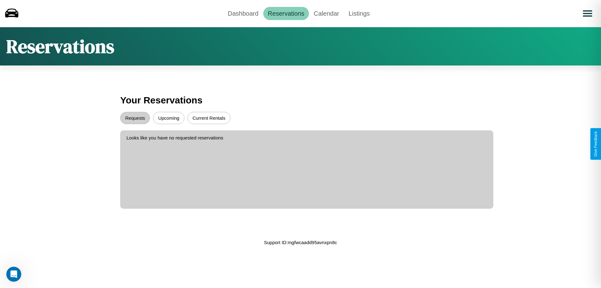 This screenshot has width=601, height=288. What do you see at coordinates (300, 100) in the screenshot?
I see `h3: Your Reservations` at bounding box center [300, 100].